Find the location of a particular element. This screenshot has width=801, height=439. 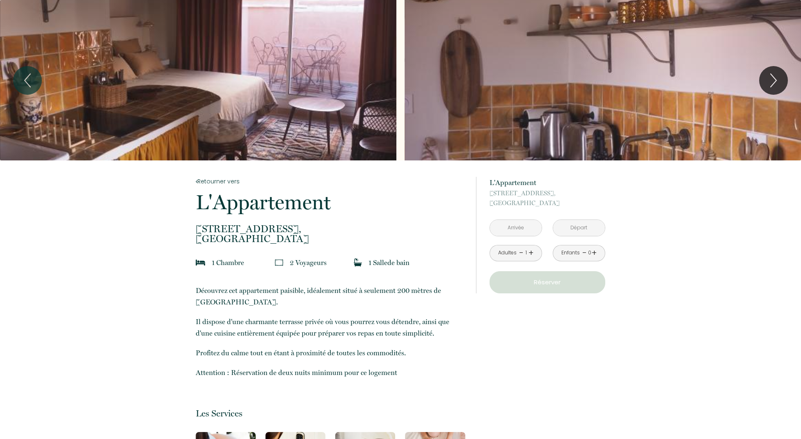

p: 1 Salle de bain is located at coordinates (389, 263).